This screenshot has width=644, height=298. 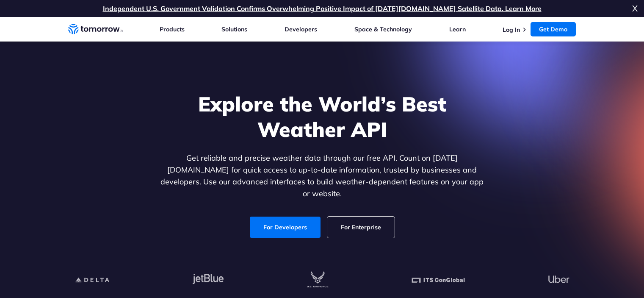 What do you see at coordinates (234, 29) in the screenshot?
I see `a: Solutions` at bounding box center [234, 29].